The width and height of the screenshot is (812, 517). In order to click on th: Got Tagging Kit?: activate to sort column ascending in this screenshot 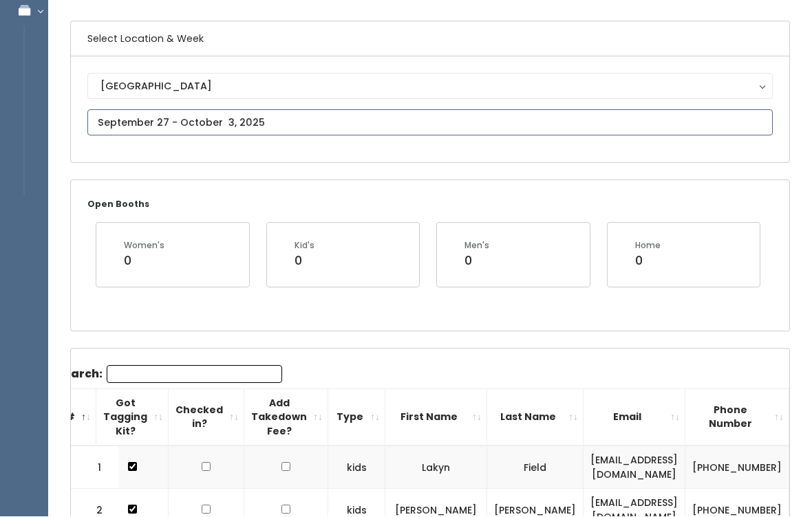, I will do `click(132, 418)`.